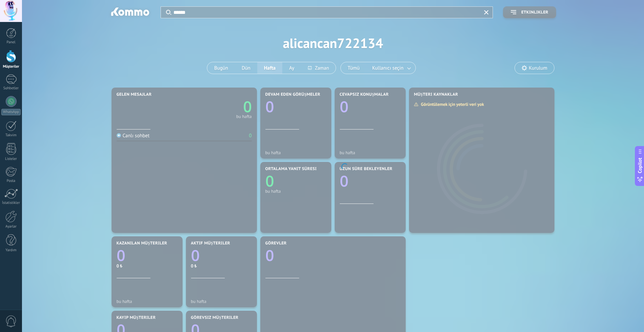  What do you see at coordinates (11, 67) in the screenshot?
I see `div: Müşteriler` at bounding box center [11, 67].